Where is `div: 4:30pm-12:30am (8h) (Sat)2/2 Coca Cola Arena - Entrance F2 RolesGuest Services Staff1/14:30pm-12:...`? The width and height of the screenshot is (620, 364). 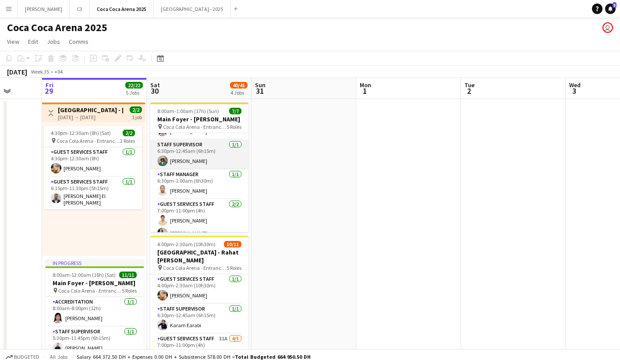
div: 4:30pm-12:30am (8h) (Sat)2/2 Coca Cola Arena - Entrance F2 RolesGuest Services Staff1/14:30pm-12:... is located at coordinates (93, 168).